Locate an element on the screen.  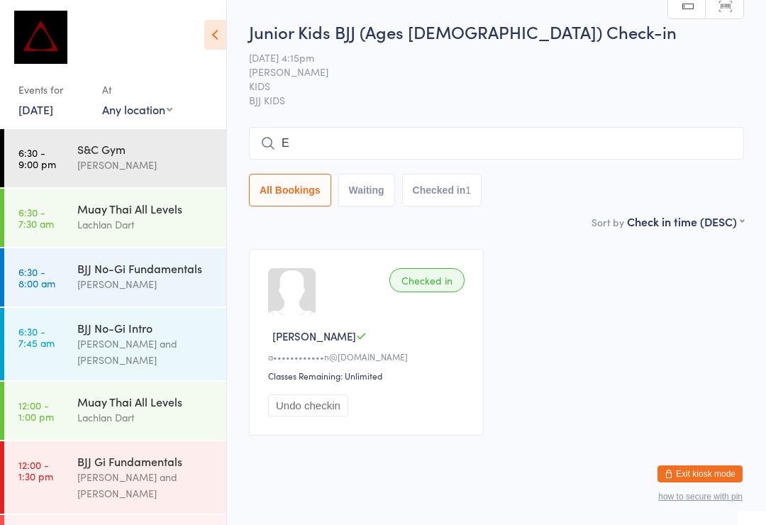
div: Events for is located at coordinates (53, 89).